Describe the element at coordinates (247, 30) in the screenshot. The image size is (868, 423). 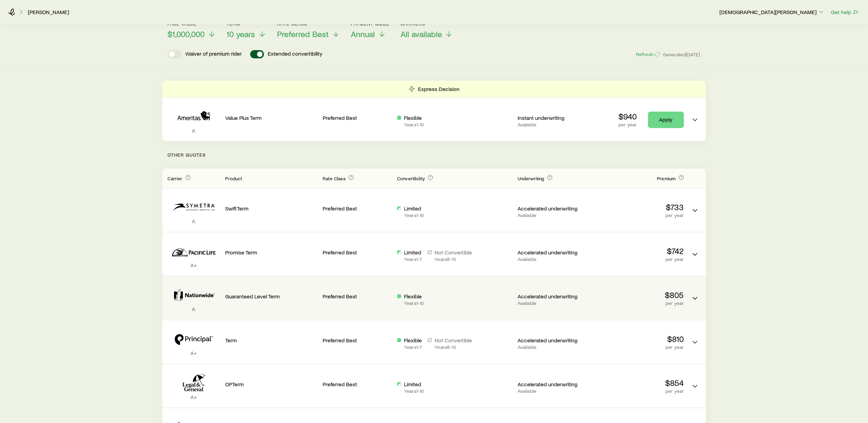
I see `button: Term10 years` at that location.